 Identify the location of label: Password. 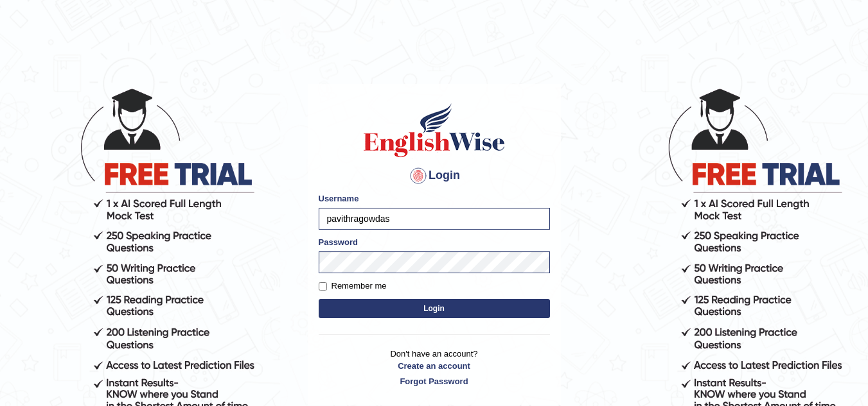
(338, 242).